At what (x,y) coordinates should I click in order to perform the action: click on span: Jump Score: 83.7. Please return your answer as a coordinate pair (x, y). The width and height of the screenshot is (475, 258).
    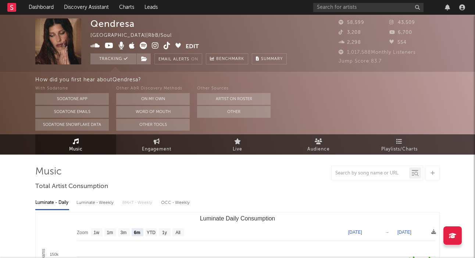
    Looking at the image, I should click on (360, 61).